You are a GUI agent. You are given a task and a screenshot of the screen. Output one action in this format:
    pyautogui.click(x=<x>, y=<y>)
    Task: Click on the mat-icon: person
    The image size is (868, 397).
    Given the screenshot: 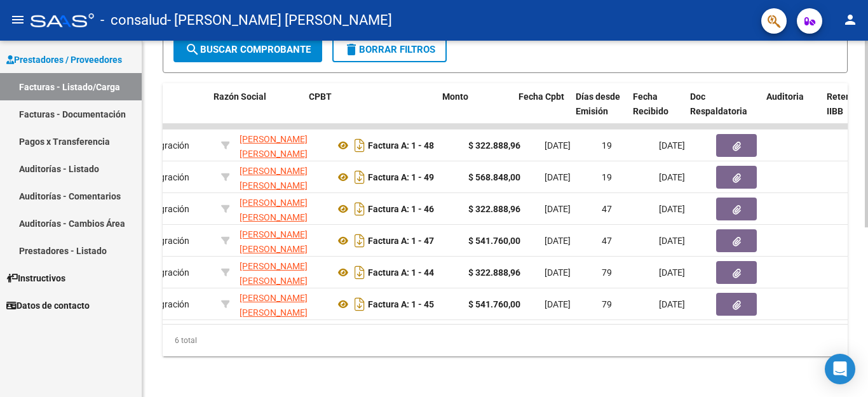 What is the action you would take?
    pyautogui.click(x=851, y=20)
    